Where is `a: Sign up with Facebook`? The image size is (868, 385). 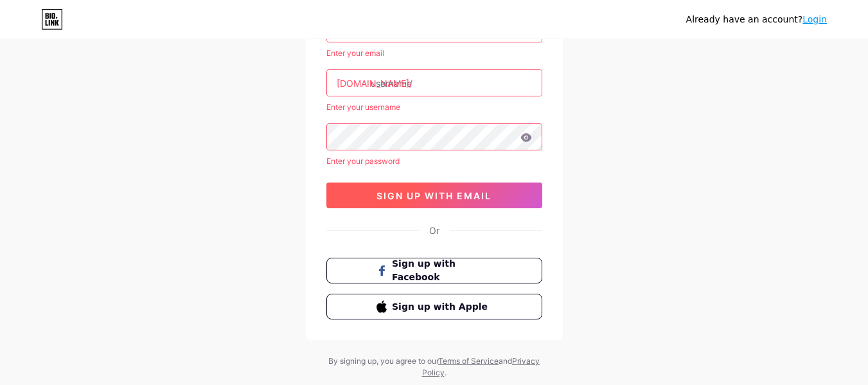
a: Sign up with Facebook is located at coordinates (434, 271).